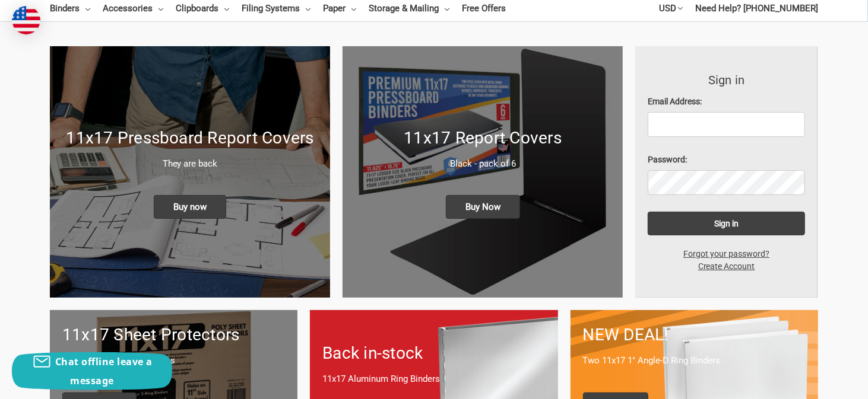 This screenshot has height=399, width=868. I want to click on img: New 11x17 Pressboard Binders, so click(190, 172).